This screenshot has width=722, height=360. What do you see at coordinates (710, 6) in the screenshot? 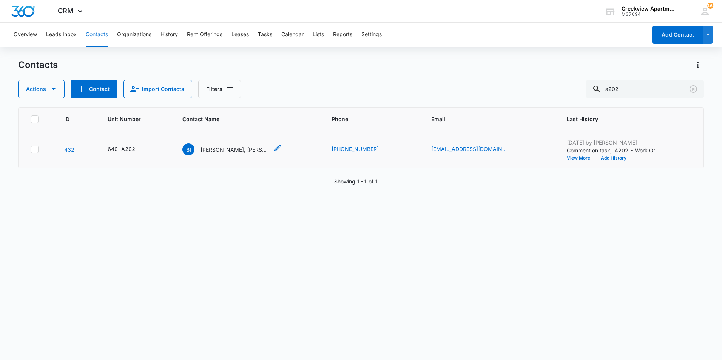
I see `div: notifications count` at bounding box center [710, 6].